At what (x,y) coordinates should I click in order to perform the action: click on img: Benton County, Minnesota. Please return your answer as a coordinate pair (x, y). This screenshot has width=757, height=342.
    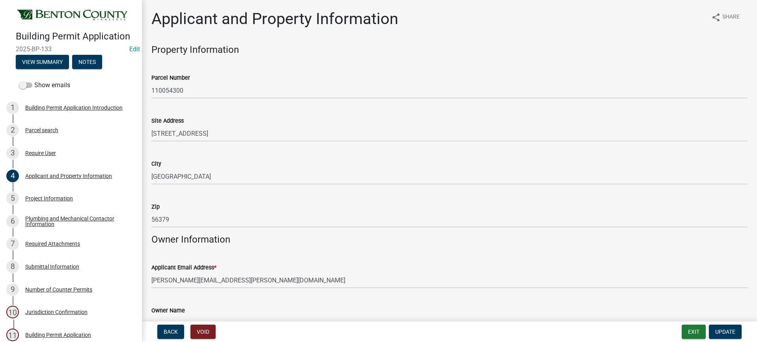
    Looking at the image, I should click on (73, 15).